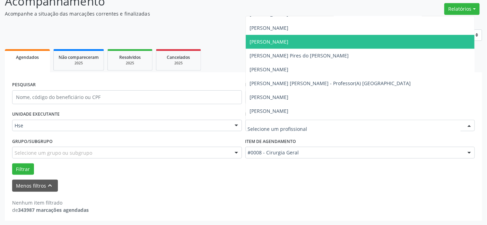 The width and height of the screenshot is (487, 225). Describe the element at coordinates (24, 85) in the screenshot. I see `label: PESQUISAR` at that location.